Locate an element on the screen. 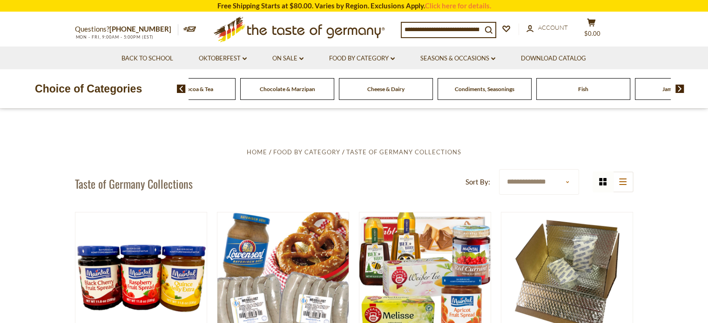 This screenshot has width=708, height=323. a: Seasons & Occasions is located at coordinates (458, 59).